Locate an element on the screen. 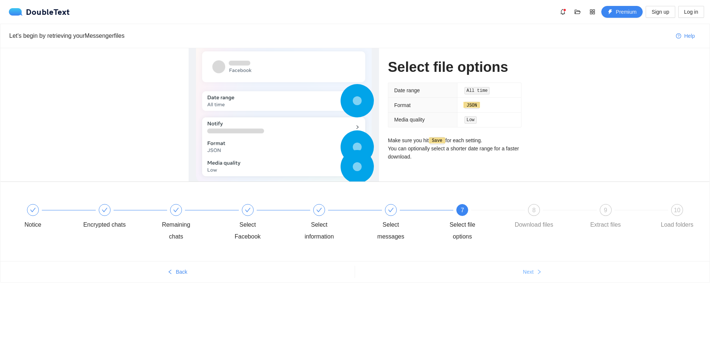 Image resolution: width=710 pixels, height=350 pixels. button: Log in is located at coordinates (691, 12).